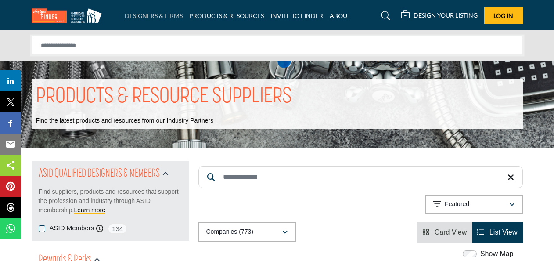  What do you see at coordinates (504, 232) in the screenshot?
I see `span: List View` at bounding box center [504, 232].